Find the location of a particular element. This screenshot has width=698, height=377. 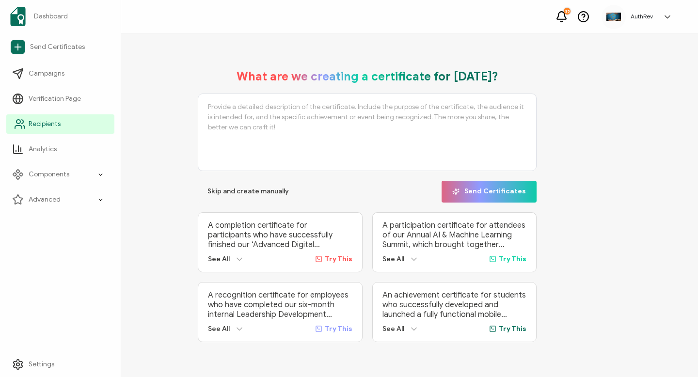

p: A recognition certificate for employees who have completed our six-month internal Leadership Deve... is located at coordinates (280, 305).